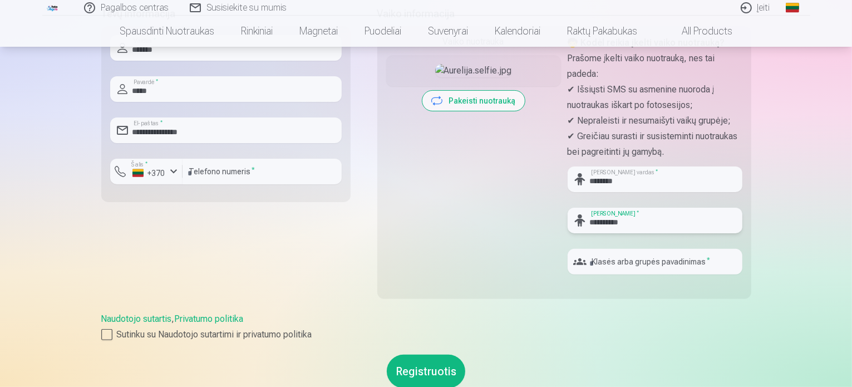 This screenshot has width=852, height=387. Describe the element at coordinates (256, 31) in the screenshot. I see `a: Rinkiniai` at that location.